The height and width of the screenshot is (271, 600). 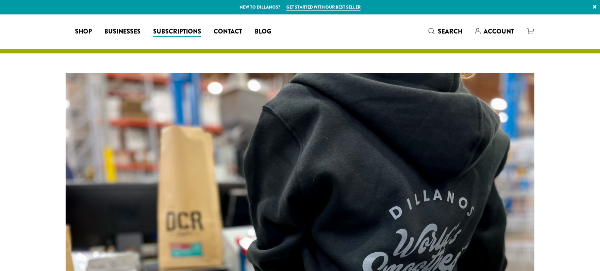 I want to click on a: Search, so click(x=445, y=31).